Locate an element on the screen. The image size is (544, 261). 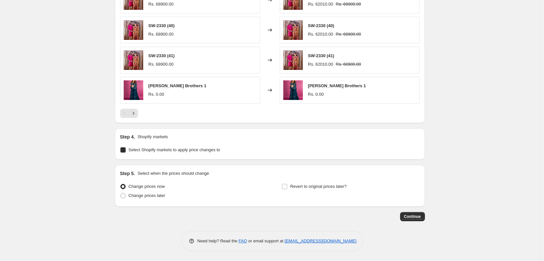
span: Change prices later is located at coordinates (147, 195).